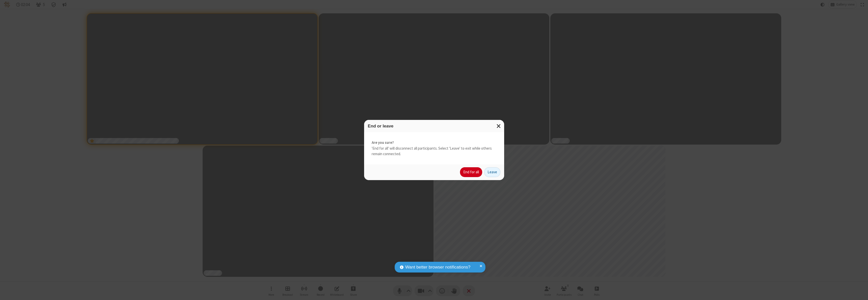 The image size is (868, 300). Describe the element at coordinates (434, 126) in the screenshot. I see `h3: End or leave` at that location.